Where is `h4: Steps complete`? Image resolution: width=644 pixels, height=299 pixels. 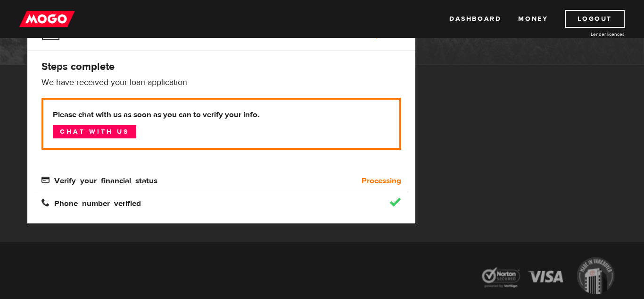
h4: Steps complete is located at coordinates (221, 67).